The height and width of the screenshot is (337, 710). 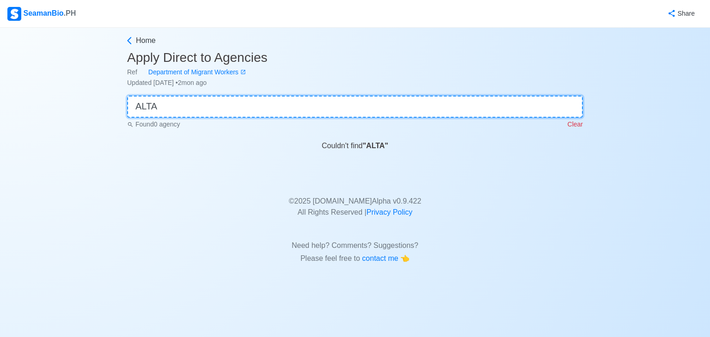 I want to click on span: Home, so click(x=146, y=41).